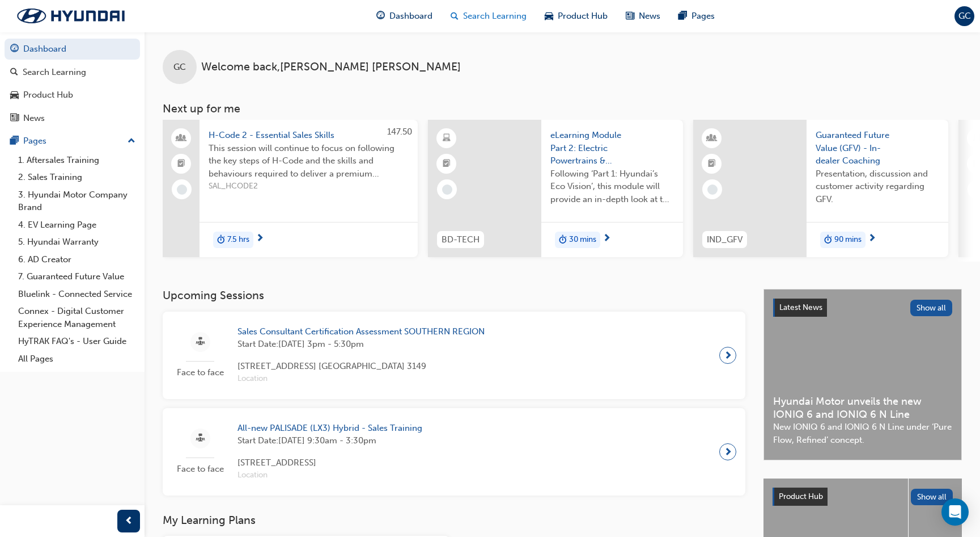 The width and height of the screenshot is (980, 537). Describe the element at coordinates (863, 308) in the screenshot. I see `a: Latest NewsShow all` at that location.